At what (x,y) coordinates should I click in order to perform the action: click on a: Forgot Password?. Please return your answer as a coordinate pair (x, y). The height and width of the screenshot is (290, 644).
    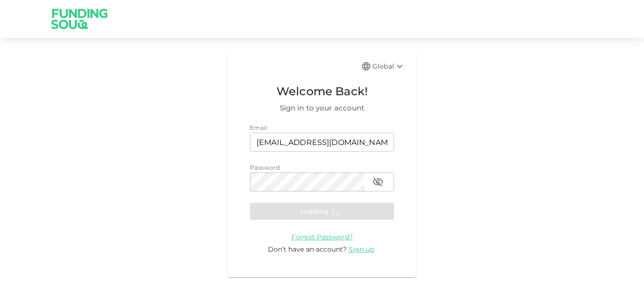
    Looking at the image, I should click on (322, 237).